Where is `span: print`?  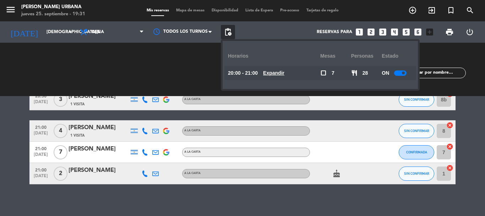
span: print is located at coordinates (450, 32).